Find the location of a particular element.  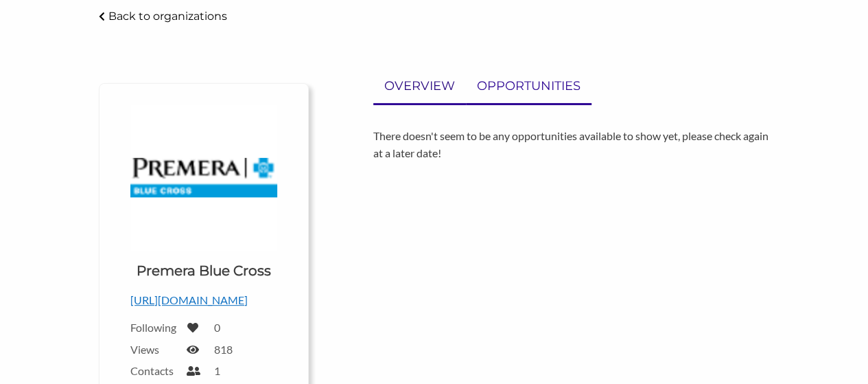

label: 1 is located at coordinates (217, 370).